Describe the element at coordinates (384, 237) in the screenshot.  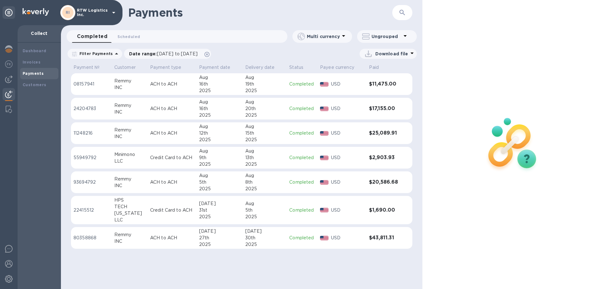
I see `h3: $43,811.31` at that location.